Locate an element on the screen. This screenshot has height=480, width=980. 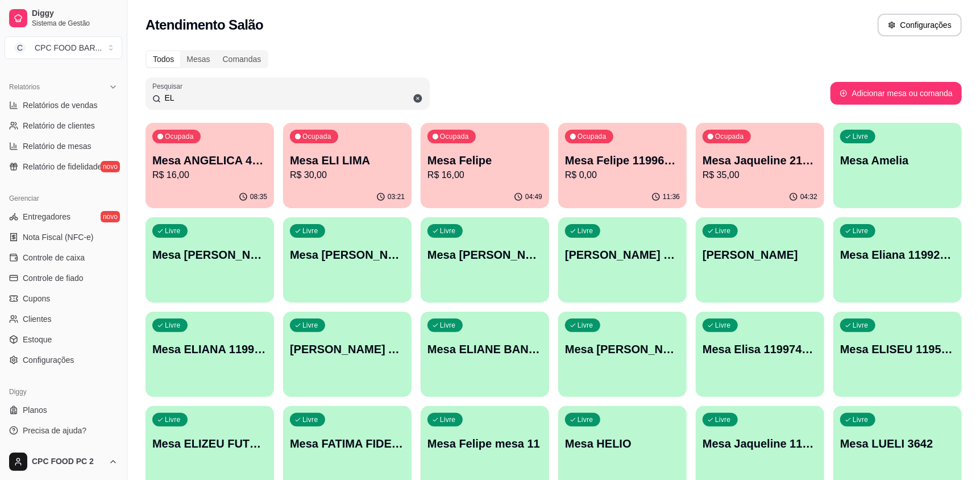
span: Planos is located at coordinates (35, 410).